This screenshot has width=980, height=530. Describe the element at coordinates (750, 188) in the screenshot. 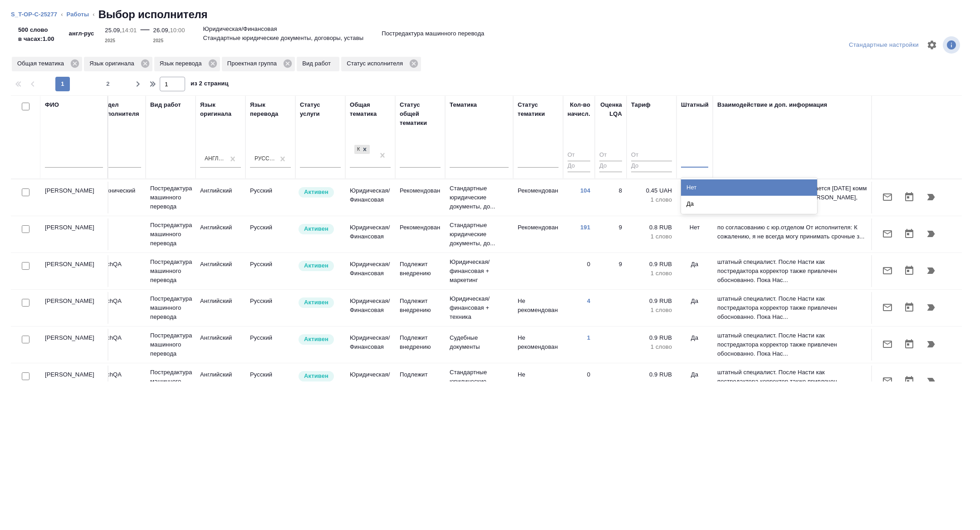

I see `div: Нет` at that location.